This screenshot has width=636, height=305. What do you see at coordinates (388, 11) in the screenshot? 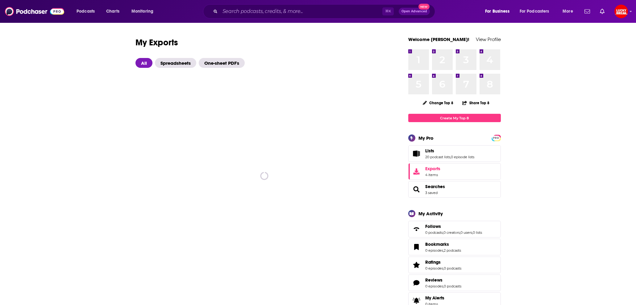
I see `span: ⌘ K` at bounding box center [388, 11].